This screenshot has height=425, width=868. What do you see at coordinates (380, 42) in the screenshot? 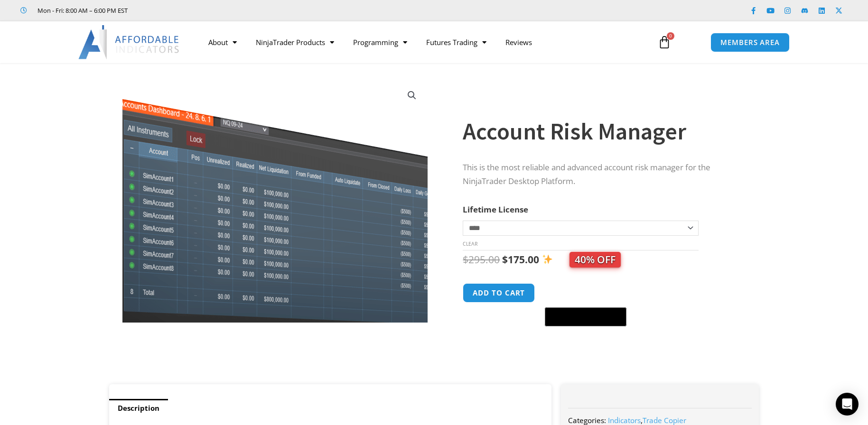
I see `a: Programming` at bounding box center [380, 42].